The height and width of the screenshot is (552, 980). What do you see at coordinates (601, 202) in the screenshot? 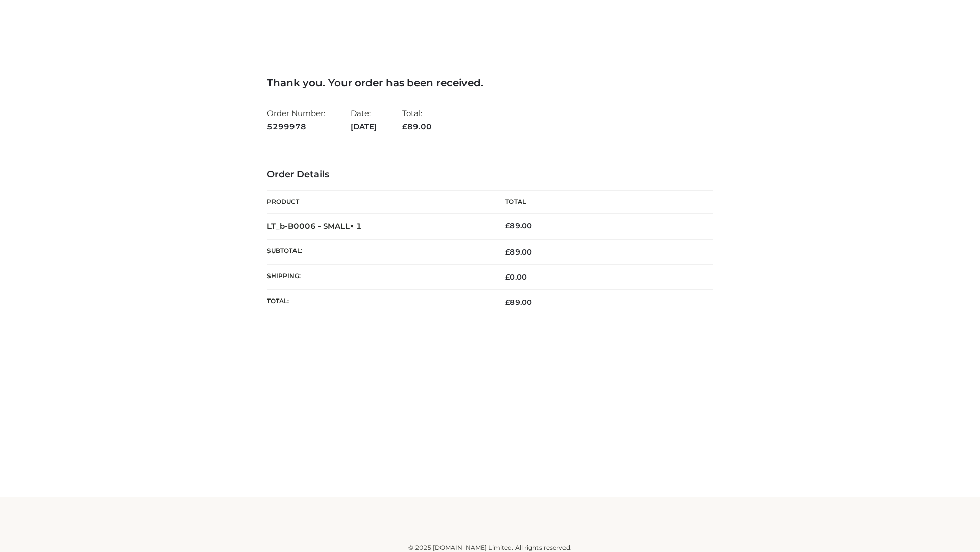
I see `th: Total` at bounding box center [601, 202].